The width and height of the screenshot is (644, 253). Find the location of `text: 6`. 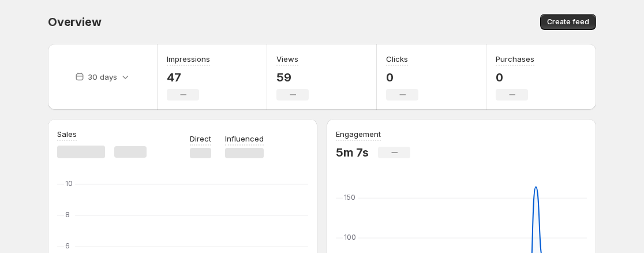

text: 6 is located at coordinates (68, 245).